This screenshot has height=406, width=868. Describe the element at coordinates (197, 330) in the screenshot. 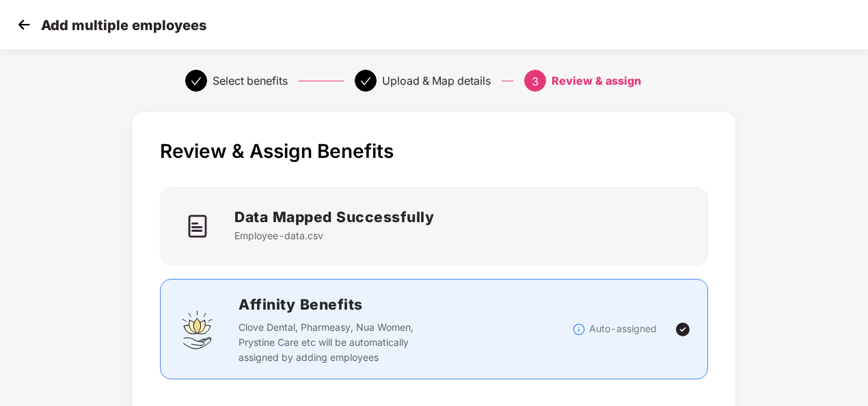

I see `img: svg+xml;base64,PHN2ZyBpZD0iQWZmaW5pdHlfQmVuZWZpdHMiIGRhdGEtbmFtZT0iQWZmaW5pdHkgQmVuZWZpdHMiIHhtbG...` at that location.